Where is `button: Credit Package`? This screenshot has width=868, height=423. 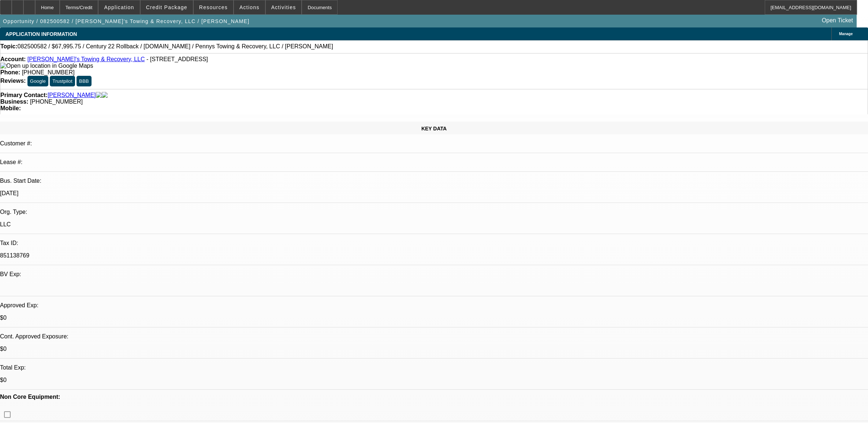
button: Credit Package is located at coordinates (166, 7).